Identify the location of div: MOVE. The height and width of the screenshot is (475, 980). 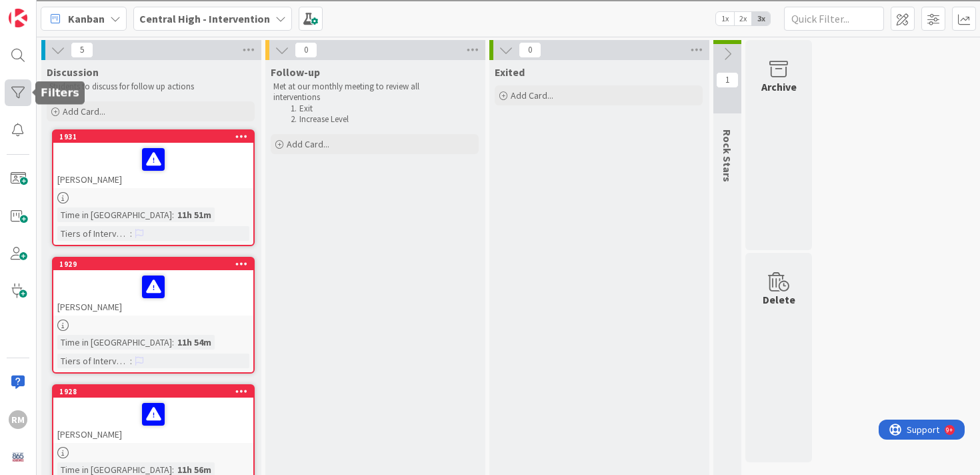
(490, 362).